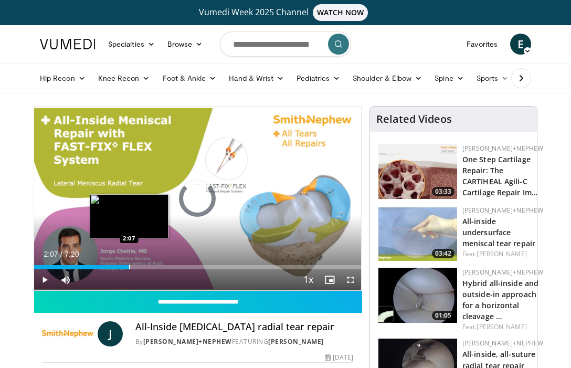 The height and width of the screenshot is (368, 571). What do you see at coordinates (68, 44) in the screenshot?
I see `img: VuMedi Logo` at bounding box center [68, 44].